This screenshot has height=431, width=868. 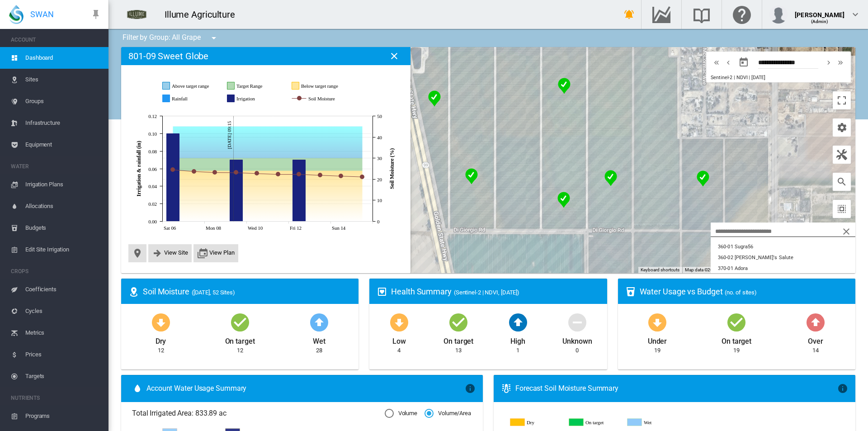 I want to click on span: Budgets, so click(x=63, y=228).